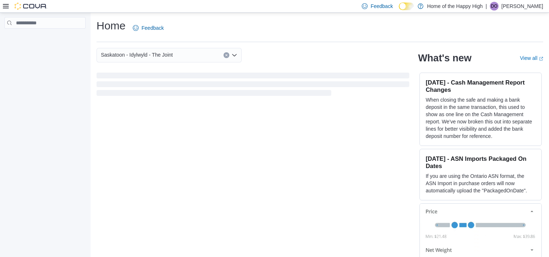  What do you see at coordinates (111, 26) in the screenshot?
I see `h1: Home` at bounding box center [111, 26].